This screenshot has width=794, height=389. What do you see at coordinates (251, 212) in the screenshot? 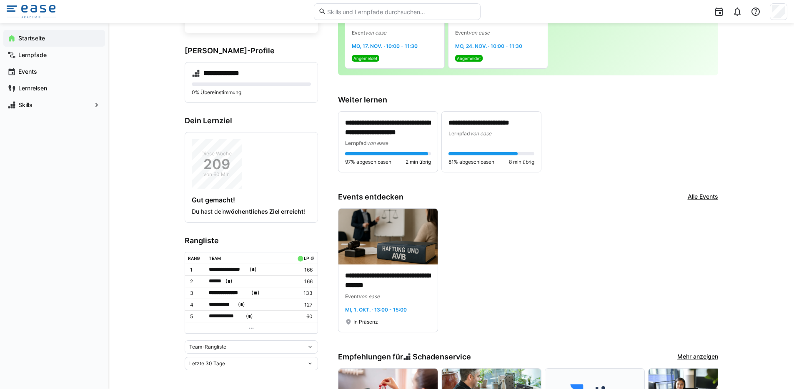
I see `p: Du hast dein !` at bounding box center [251, 212].